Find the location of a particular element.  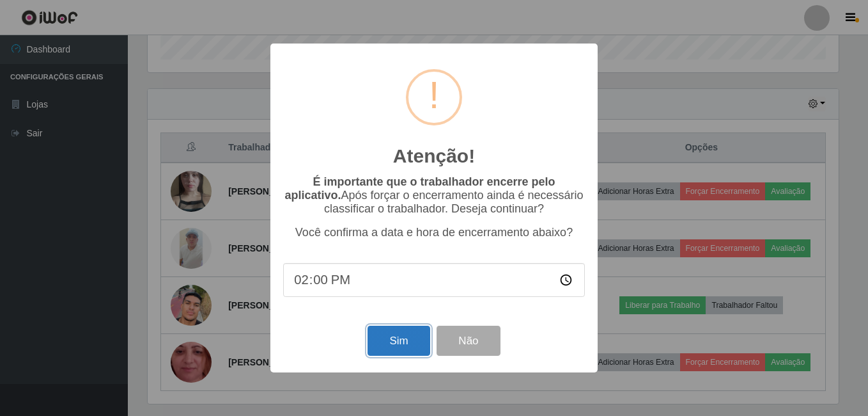

button: Sim is located at coordinates (398, 341).